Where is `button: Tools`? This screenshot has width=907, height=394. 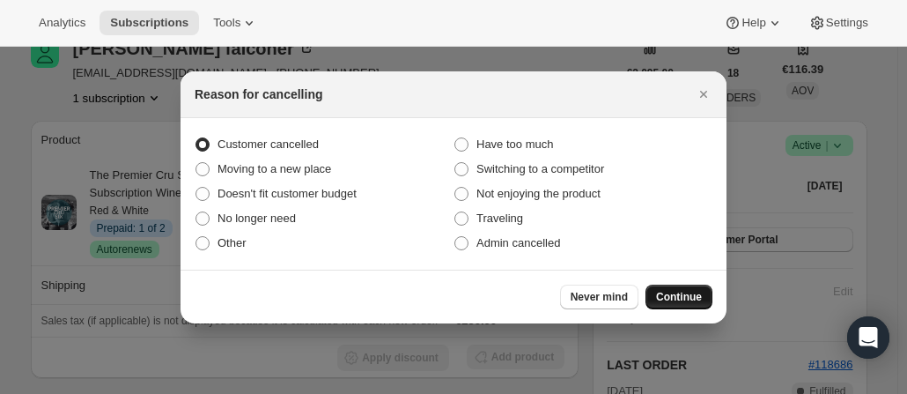
button: Tools is located at coordinates (235, 23).